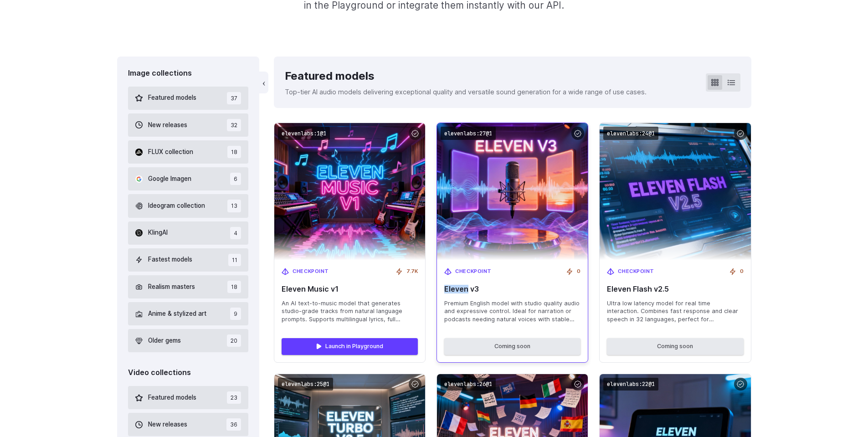  I want to click on span: Anime & stylized art, so click(177, 314).